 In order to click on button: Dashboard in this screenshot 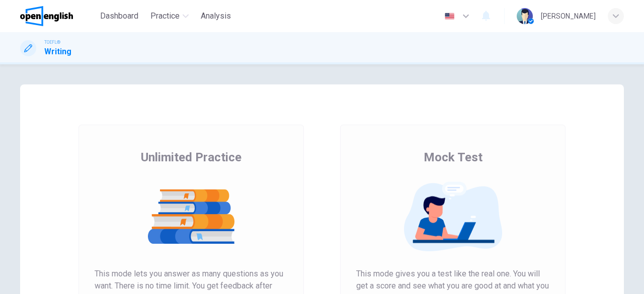, I will do `click(120, 16)`.